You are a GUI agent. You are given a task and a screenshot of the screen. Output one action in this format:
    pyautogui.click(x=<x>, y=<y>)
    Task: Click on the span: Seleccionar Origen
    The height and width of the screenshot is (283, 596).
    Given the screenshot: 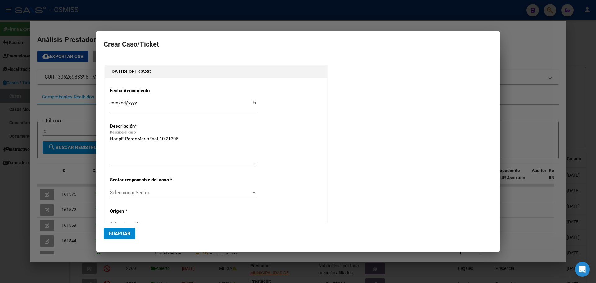 What is the action you would take?
    pyautogui.click(x=180, y=224)
    